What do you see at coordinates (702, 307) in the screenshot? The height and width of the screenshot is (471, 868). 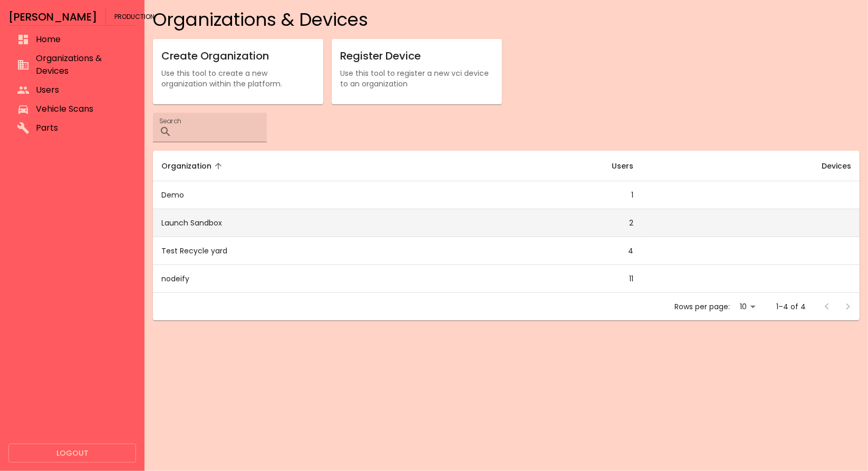 I see `p: Rows per page:` at bounding box center [702, 307].